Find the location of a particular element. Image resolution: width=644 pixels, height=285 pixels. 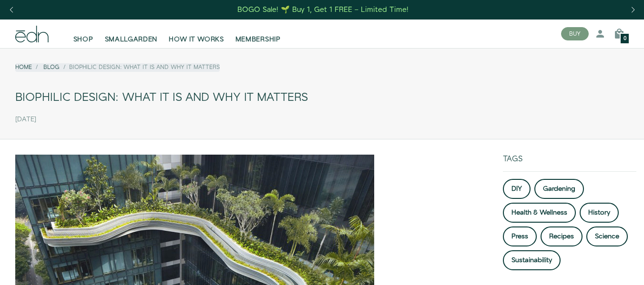

li: Biophilic Design: What it is and why it matters is located at coordinates (139, 67).